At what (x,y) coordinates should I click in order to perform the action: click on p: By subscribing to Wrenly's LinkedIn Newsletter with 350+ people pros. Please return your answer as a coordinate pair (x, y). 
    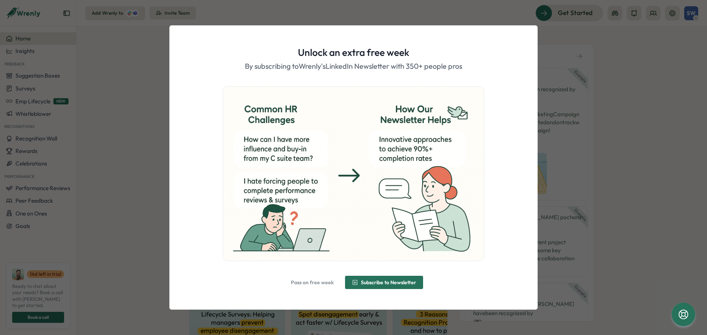
    Looking at the image, I should click on (353, 66).